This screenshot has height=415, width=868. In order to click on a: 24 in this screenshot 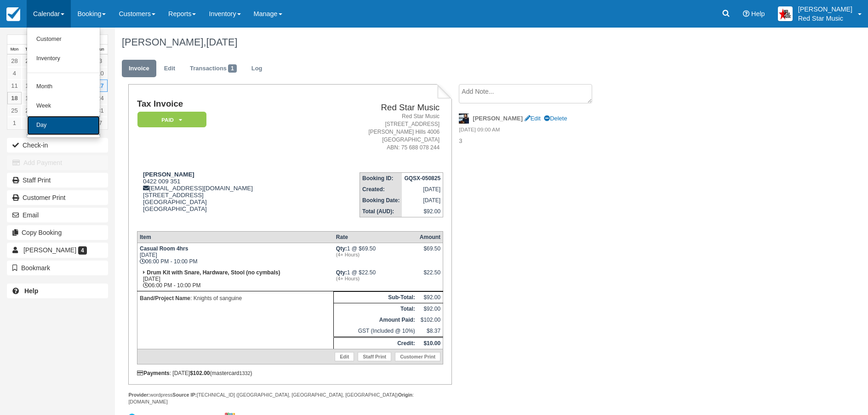, I will do `click(101, 98)`.